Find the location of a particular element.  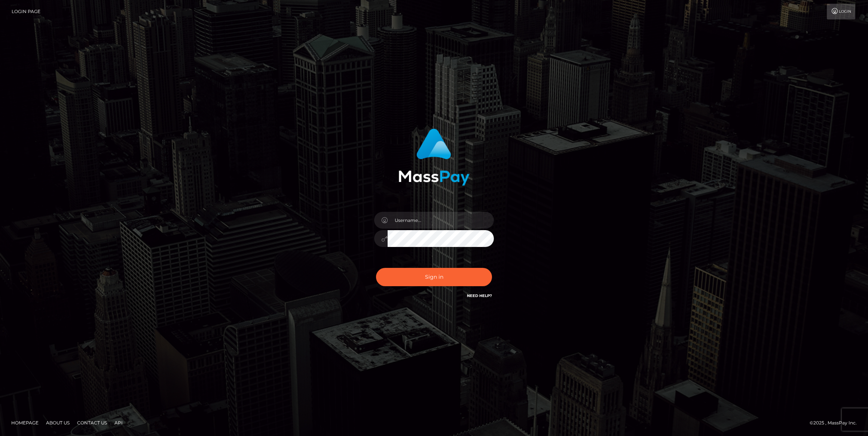

a: Homepage is located at coordinates (24, 423).